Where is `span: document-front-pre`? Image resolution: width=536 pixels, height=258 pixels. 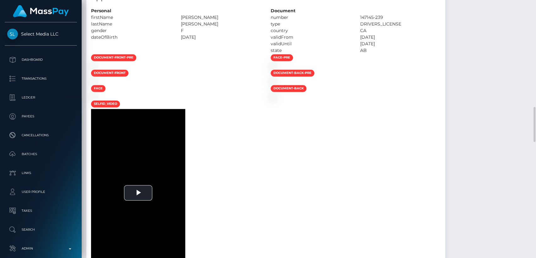 span: document-front-pre is located at coordinates (114, 58).